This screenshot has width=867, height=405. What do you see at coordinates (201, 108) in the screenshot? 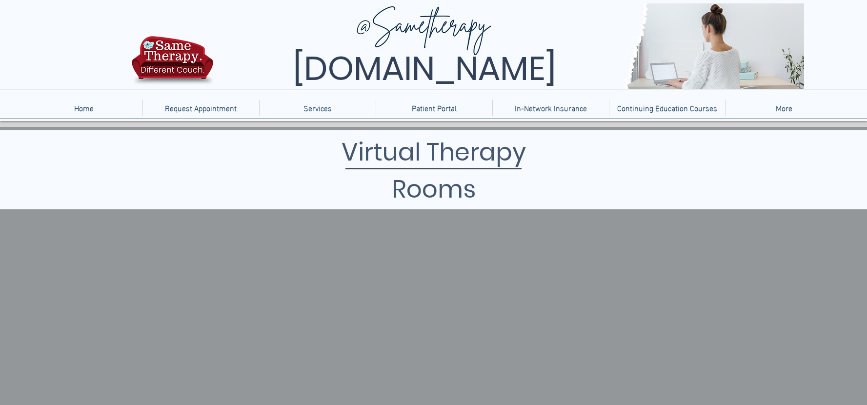
I see `p: Request Appointment` at bounding box center [201, 108].